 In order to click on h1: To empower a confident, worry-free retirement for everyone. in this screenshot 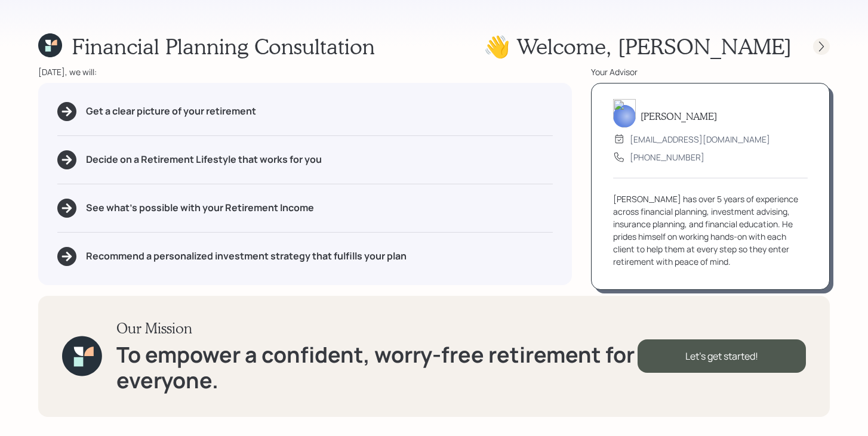, I will do `click(376, 367)`.